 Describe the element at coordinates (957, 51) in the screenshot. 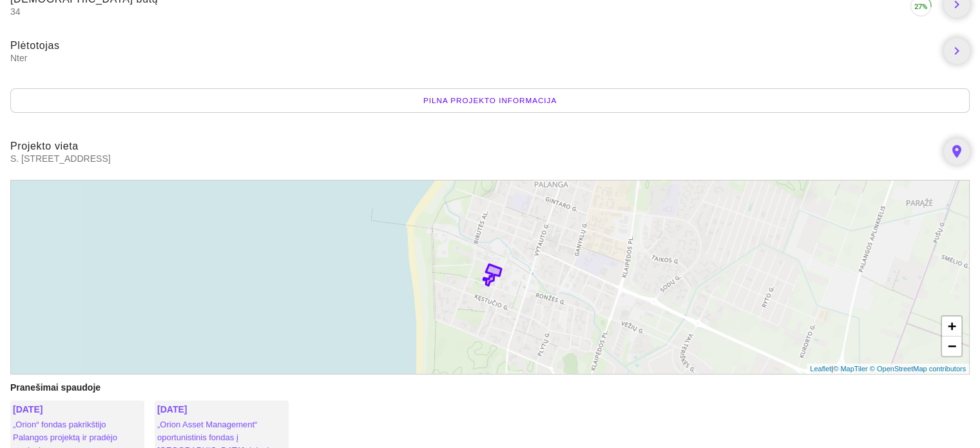

I see `i: chevron_right` at that location.